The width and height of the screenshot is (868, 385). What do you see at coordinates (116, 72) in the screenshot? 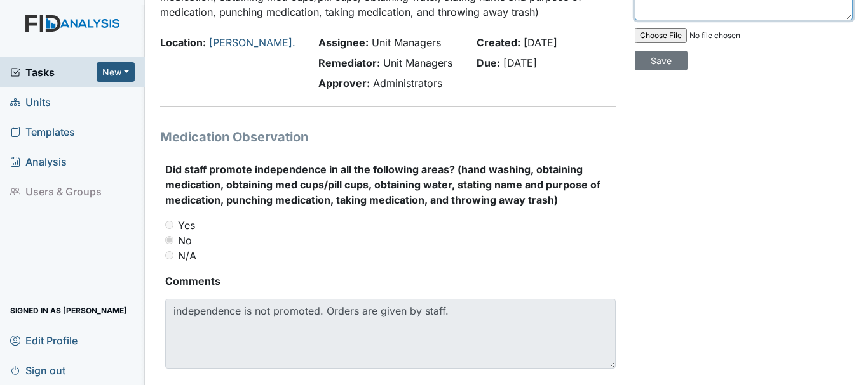
I see `button: New` at bounding box center [116, 72].